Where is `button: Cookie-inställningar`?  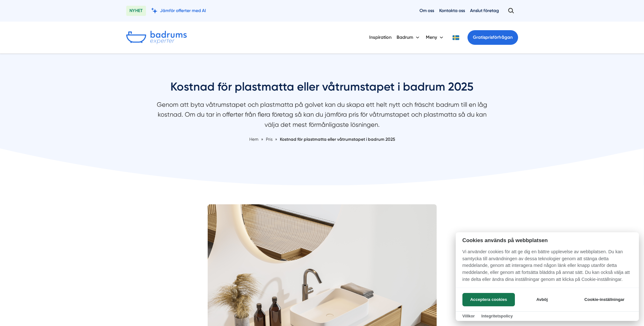
button: Cookie-inställningar is located at coordinates (605, 300).